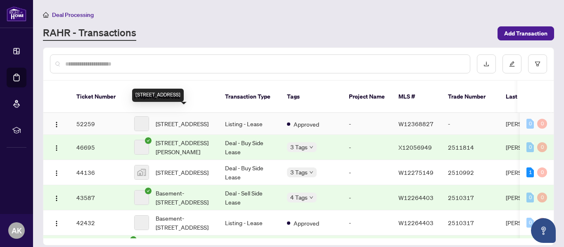 The image size is (564, 247). What do you see at coordinates (17, 231) in the screenshot?
I see `span: AK` at bounding box center [17, 231].